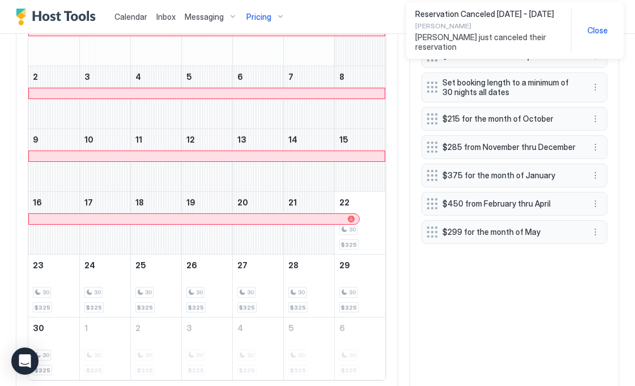 Image resolution: width=635 pixels, height=386 pixels. I want to click on a: November 22, 2025, so click(360, 202).